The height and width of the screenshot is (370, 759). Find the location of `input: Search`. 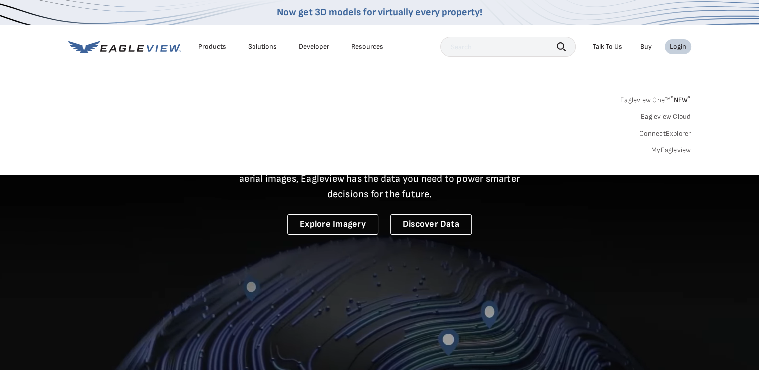

input: Search is located at coordinates (508, 47).